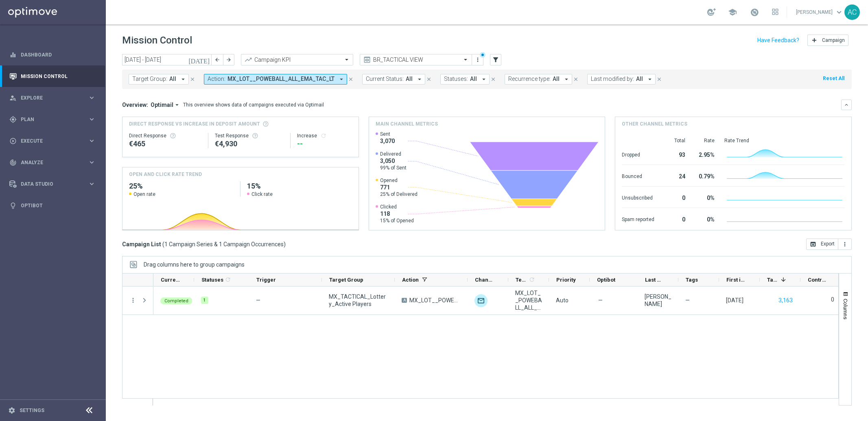  What do you see at coordinates (165, 136) in the screenshot?
I see `div: Direct Response` at bounding box center [165, 136].